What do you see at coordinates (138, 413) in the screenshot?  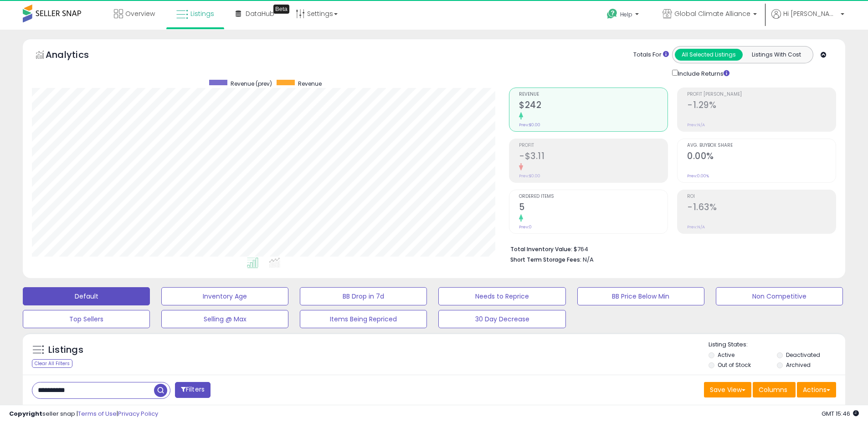 I see `a: Privacy Policy` at bounding box center [138, 413].